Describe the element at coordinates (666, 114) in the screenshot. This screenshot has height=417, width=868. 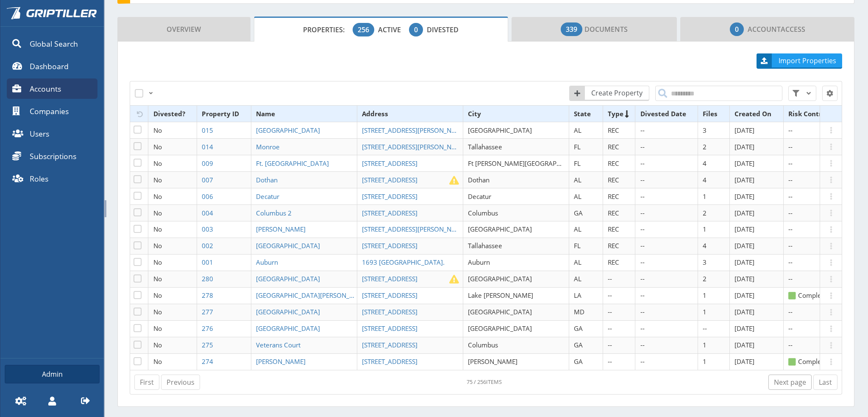
I see `th: Divested Date` at that location.